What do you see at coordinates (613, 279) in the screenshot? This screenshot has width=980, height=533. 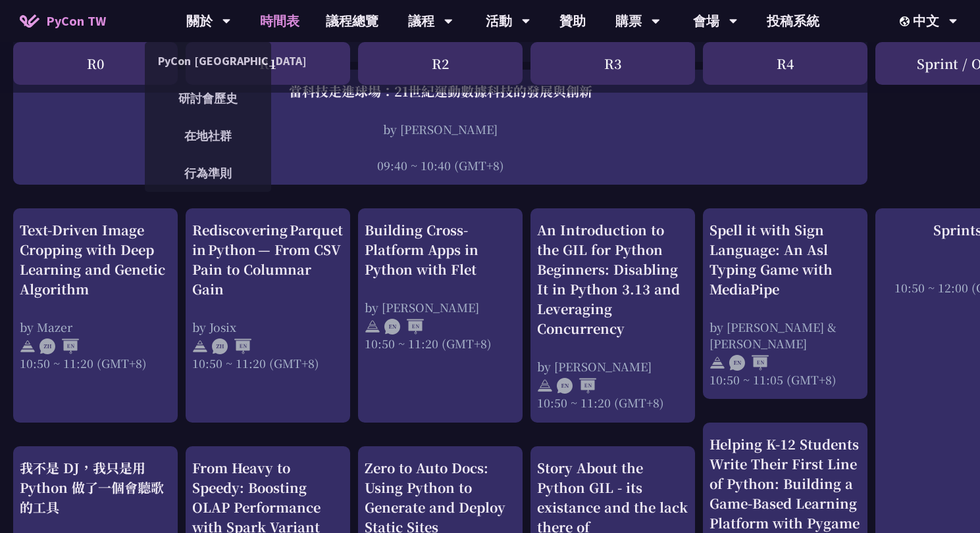 I see `div: An Introduction to the GIL for Python Beginners: Disabling It in Python 3.13 and Leveraging Concu...` at bounding box center [613, 279].